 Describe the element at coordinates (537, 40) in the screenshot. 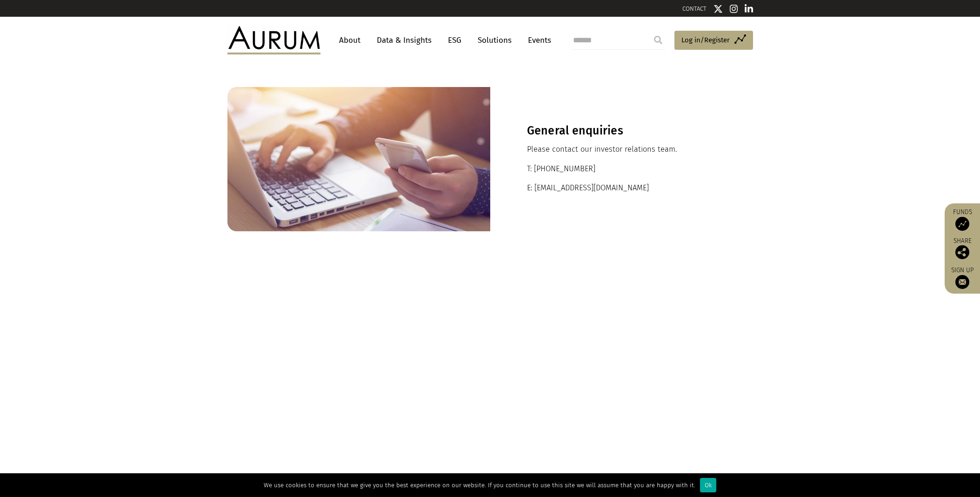

I see `a: Events` at that location.